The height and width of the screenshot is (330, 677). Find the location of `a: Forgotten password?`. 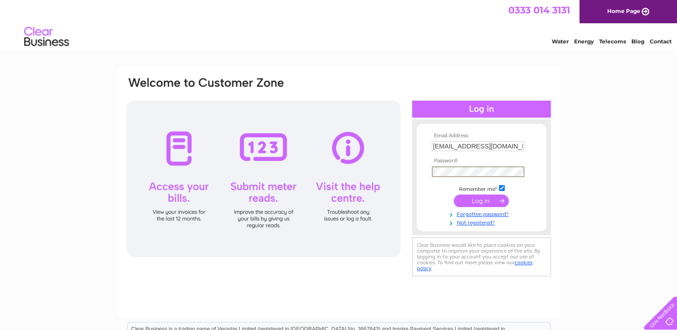

a: Forgotten password? is located at coordinates (482, 213).